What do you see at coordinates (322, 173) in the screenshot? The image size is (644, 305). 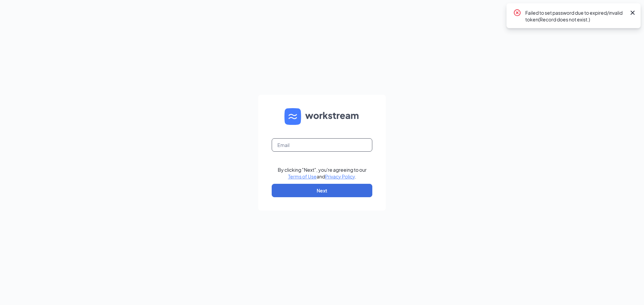 I see `div: By clicking "Next", you're agreeing to our and .` at bounding box center [322, 173].